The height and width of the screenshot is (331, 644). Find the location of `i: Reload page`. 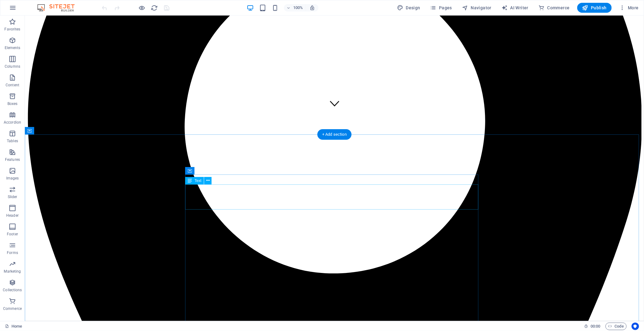

i: Reload page is located at coordinates (154, 8).